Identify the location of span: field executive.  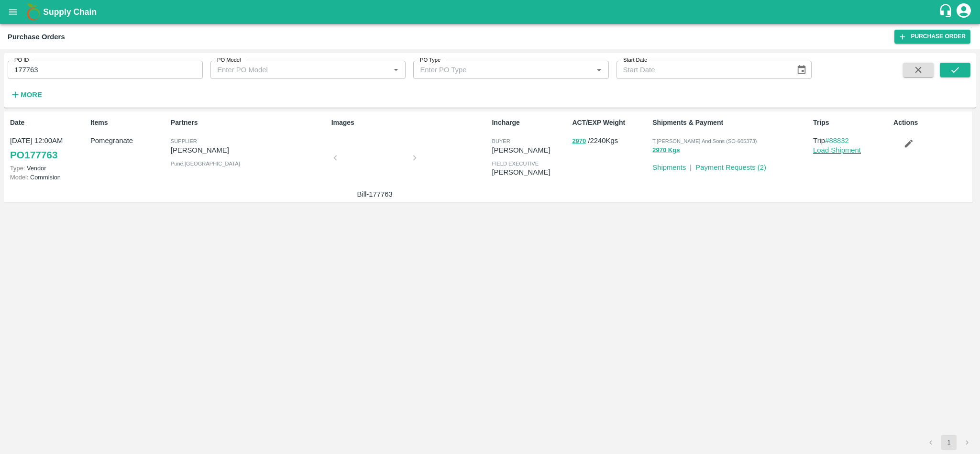
(515, 164).